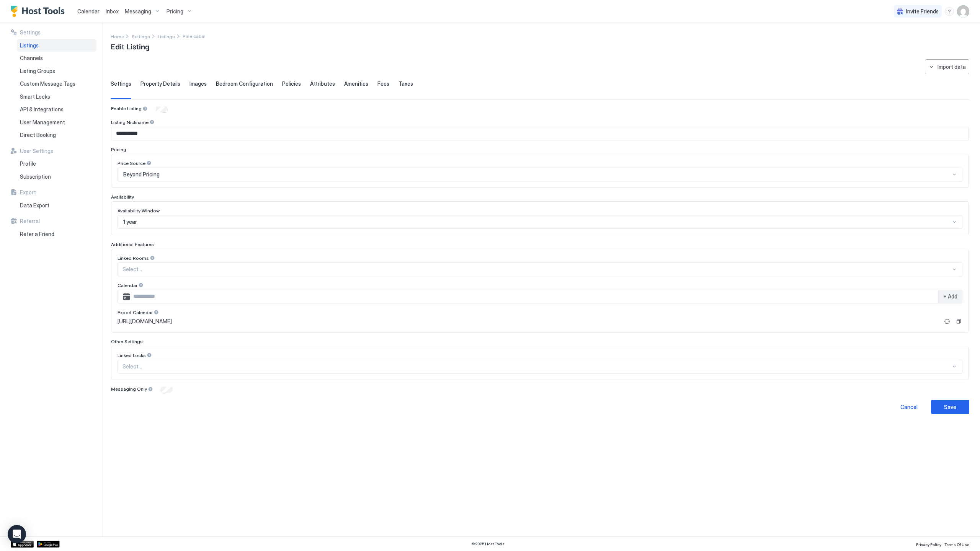  What do you see at coordinates (141, 174) in the screenshot?
I see `span: Beyond Pricing` at bounding box center [141, 174].